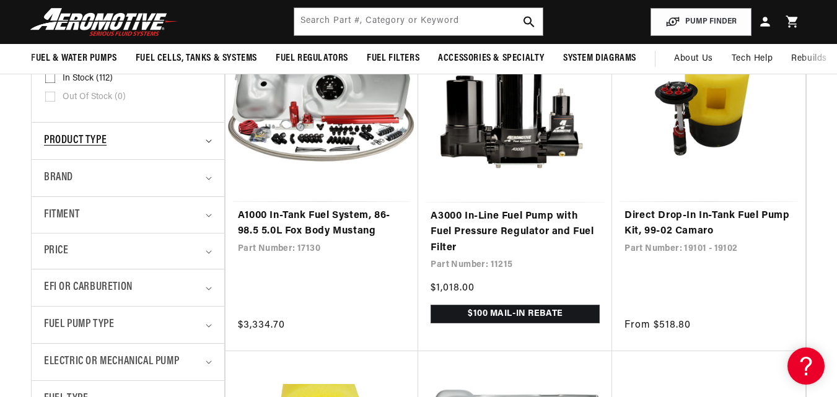 The width and height of the screenshot is (837, 397). Describe the element at coordinates (752, 59) in the screenshot. I see `summary: Tech Help` at that location.